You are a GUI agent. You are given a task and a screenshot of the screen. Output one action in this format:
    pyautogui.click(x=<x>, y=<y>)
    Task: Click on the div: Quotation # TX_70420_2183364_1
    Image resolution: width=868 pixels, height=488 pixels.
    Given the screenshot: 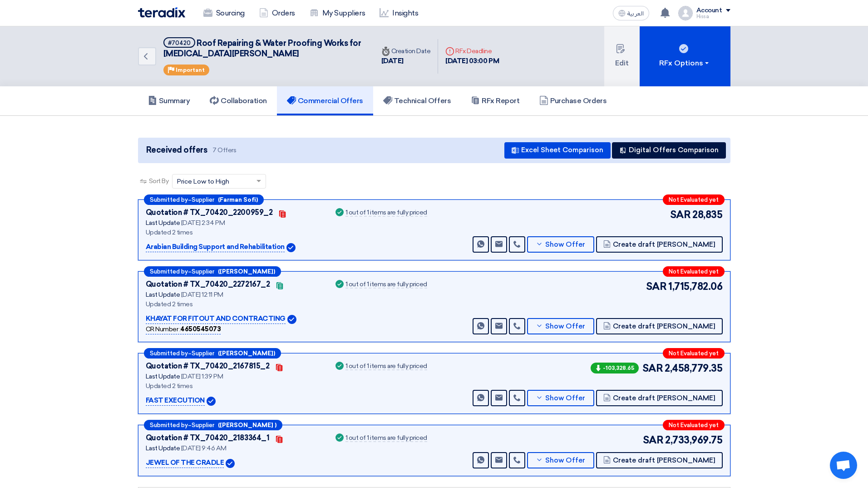 What is the action you would take?
    pyautogui.click(x=207, y=438)
    